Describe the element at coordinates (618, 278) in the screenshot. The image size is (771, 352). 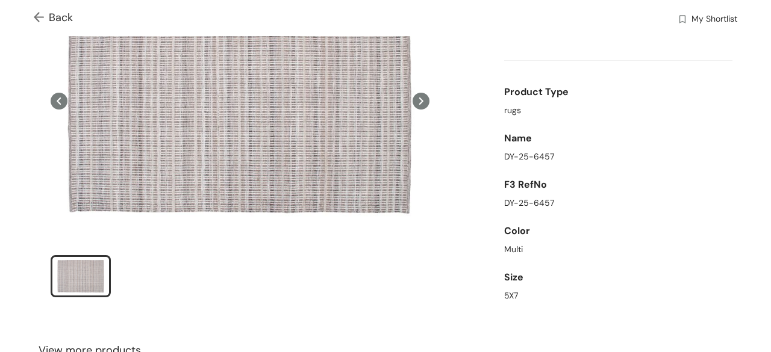
I see `div: Size` at that location.